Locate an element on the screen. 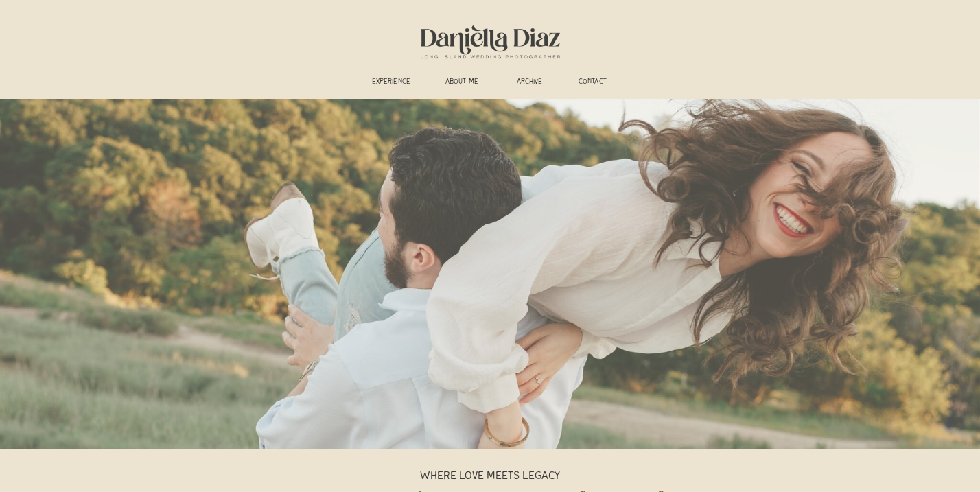 This screenshot has height=492, width=980. h3: experience is located at coordinates (392, 83).